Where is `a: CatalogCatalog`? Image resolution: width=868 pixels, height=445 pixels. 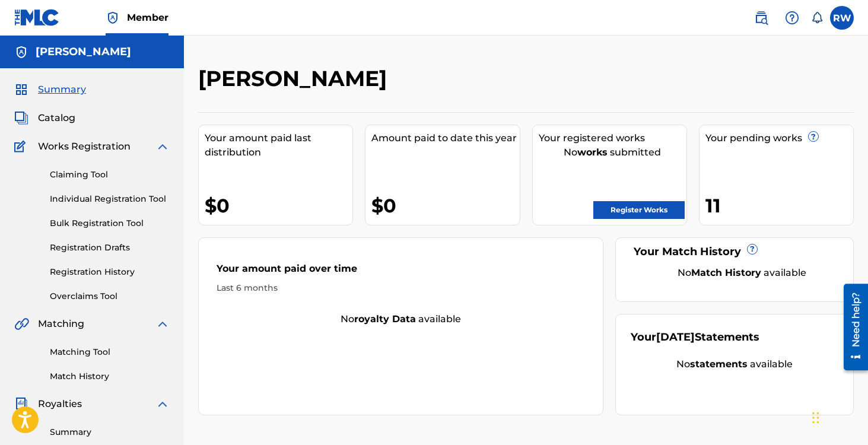
a: CatalogCatalog is located at coordinates (44, 118).